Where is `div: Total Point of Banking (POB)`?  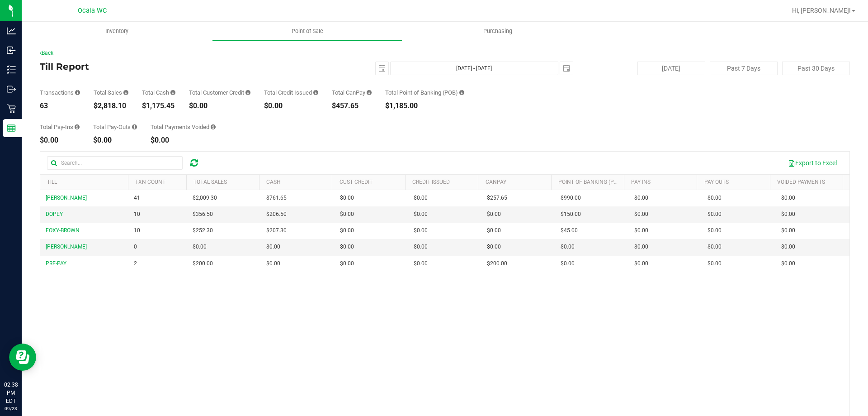
div: Total Point of Banking (POB) is located at coordinates (424, 92).